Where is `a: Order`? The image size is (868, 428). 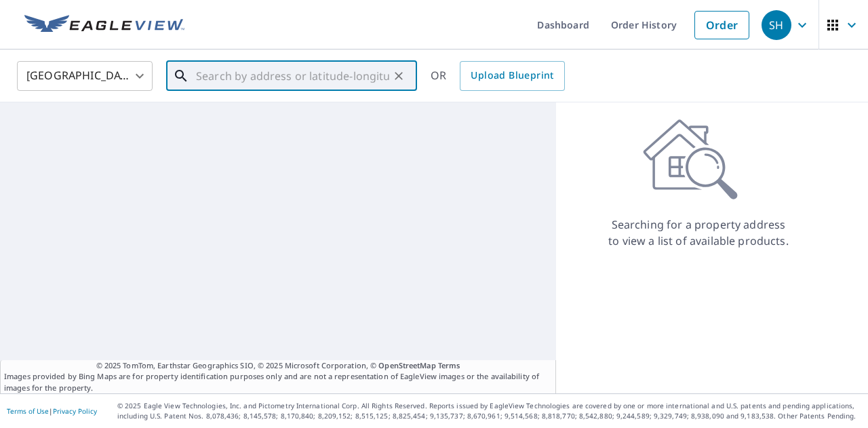
a: Order is located at coordinates (721, 25).